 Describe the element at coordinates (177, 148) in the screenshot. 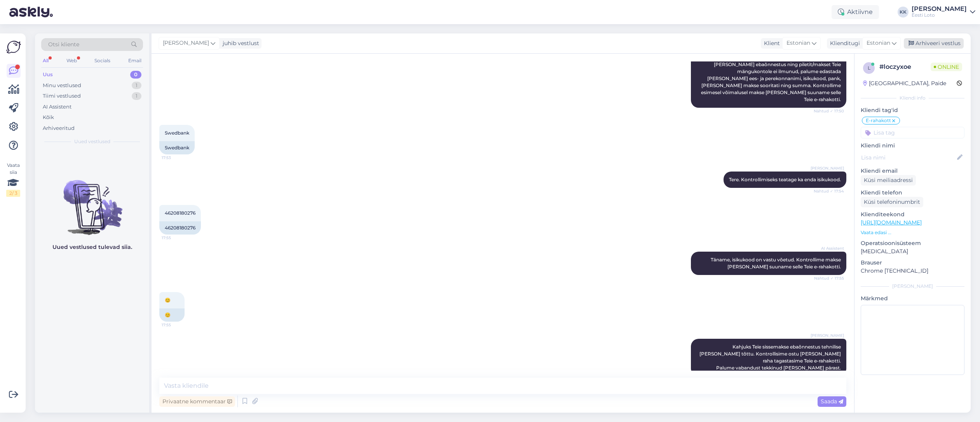

I see `div: Swedbank` at that location.